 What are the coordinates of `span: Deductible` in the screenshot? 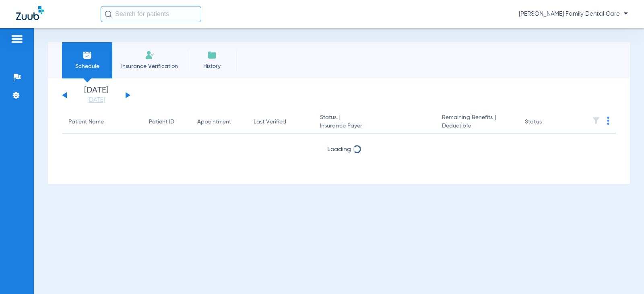 It's located at (477, 126).